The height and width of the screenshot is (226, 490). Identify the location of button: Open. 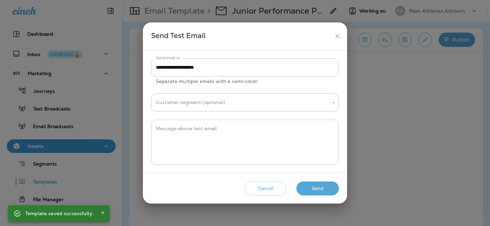
(333, 103).